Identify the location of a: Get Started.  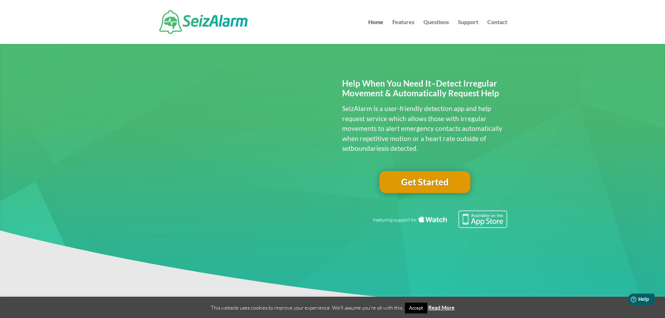
(425, 182).